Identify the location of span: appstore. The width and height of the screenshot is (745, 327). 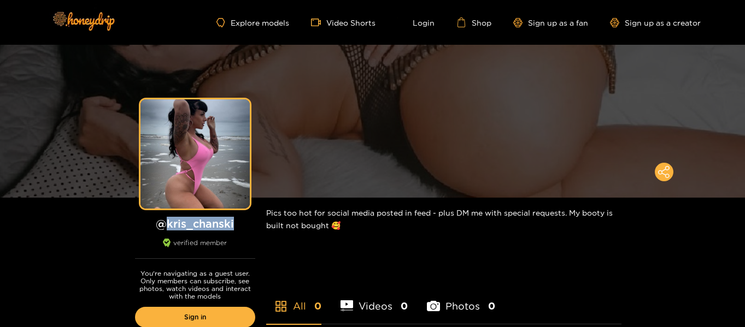
(281, 307).